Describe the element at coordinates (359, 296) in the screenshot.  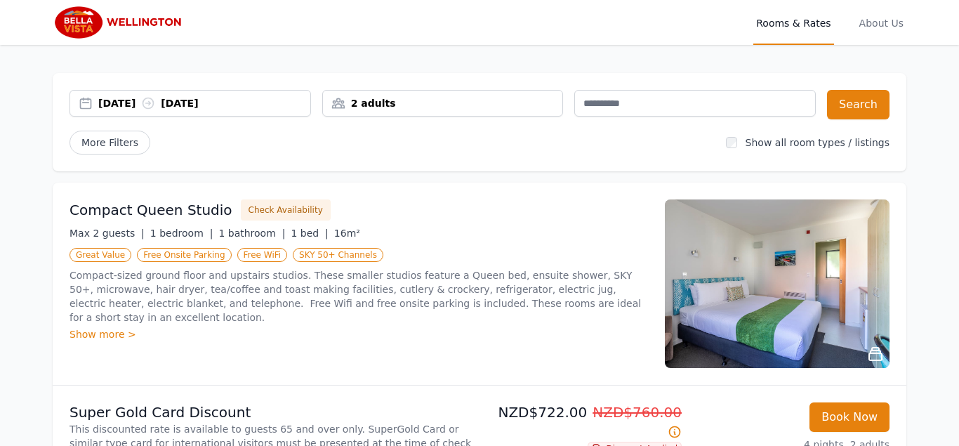
I see `p: Compact-sized ground floor and upstairs studios. These smaller studios feature a Queen bed, ensui...` at that location.